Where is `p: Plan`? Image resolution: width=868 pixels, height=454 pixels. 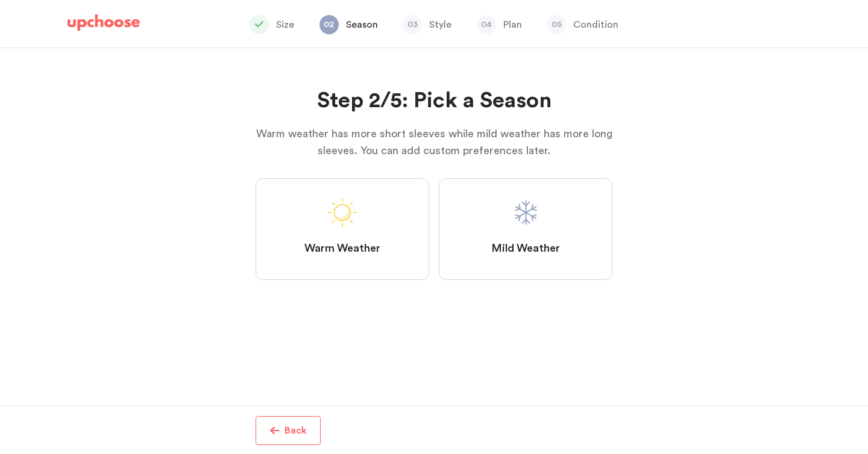
p: Plan is located at coordinates (513, 25).